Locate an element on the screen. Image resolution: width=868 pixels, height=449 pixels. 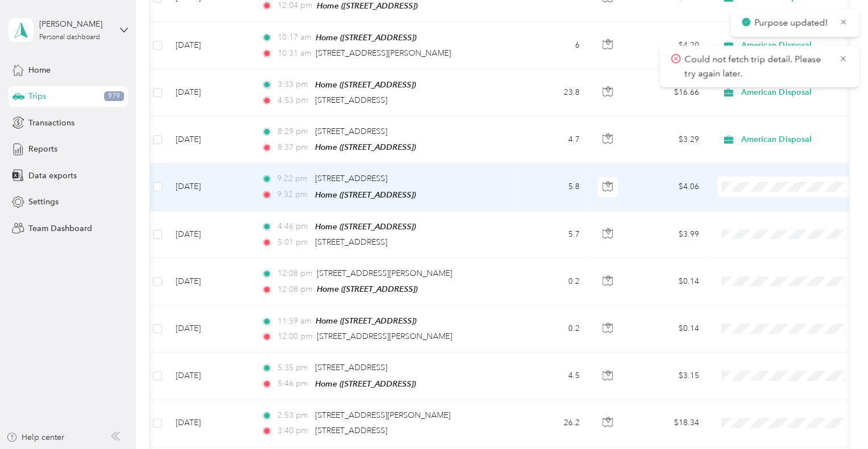
span: Trips is located at coordinates (37, 96).